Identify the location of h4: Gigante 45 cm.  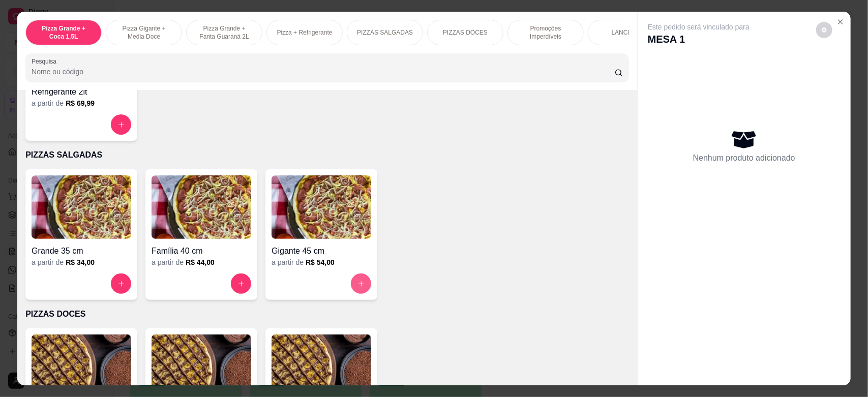
(322, 251).